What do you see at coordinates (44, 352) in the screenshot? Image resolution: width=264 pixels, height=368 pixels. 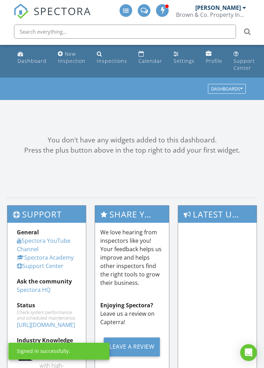 I see `div: Signed in successfully.` at bounding box center [44, 352].